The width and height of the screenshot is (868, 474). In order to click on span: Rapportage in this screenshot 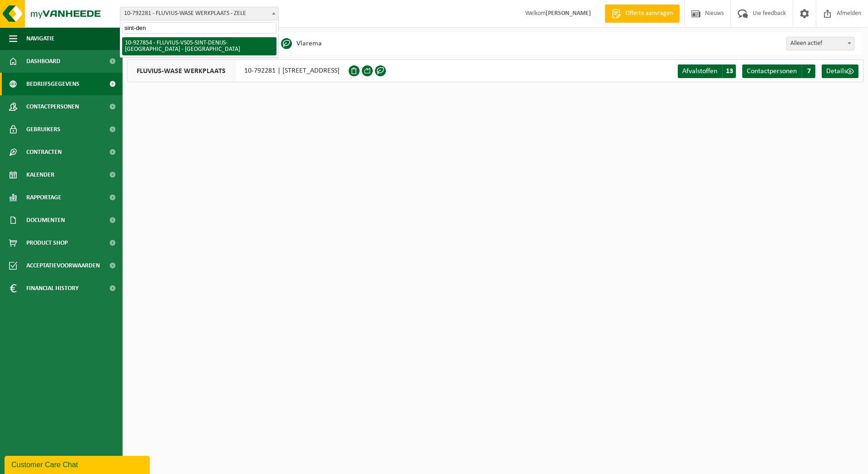, I will do `click(44, 198)`.